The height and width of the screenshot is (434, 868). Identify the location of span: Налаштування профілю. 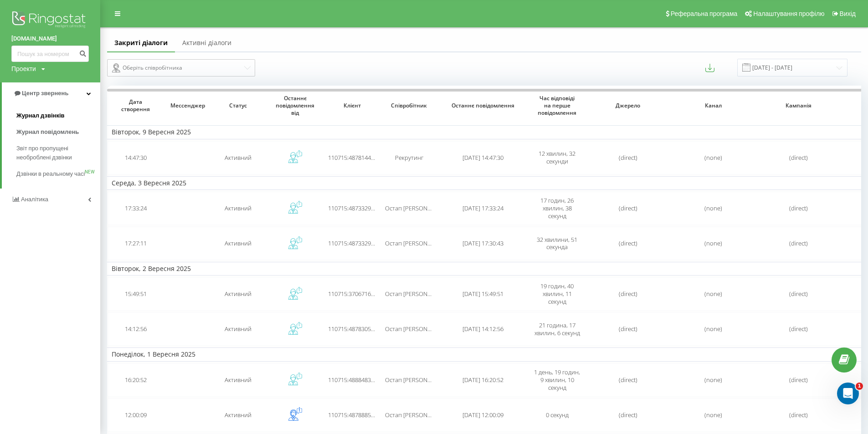
(789, 14).